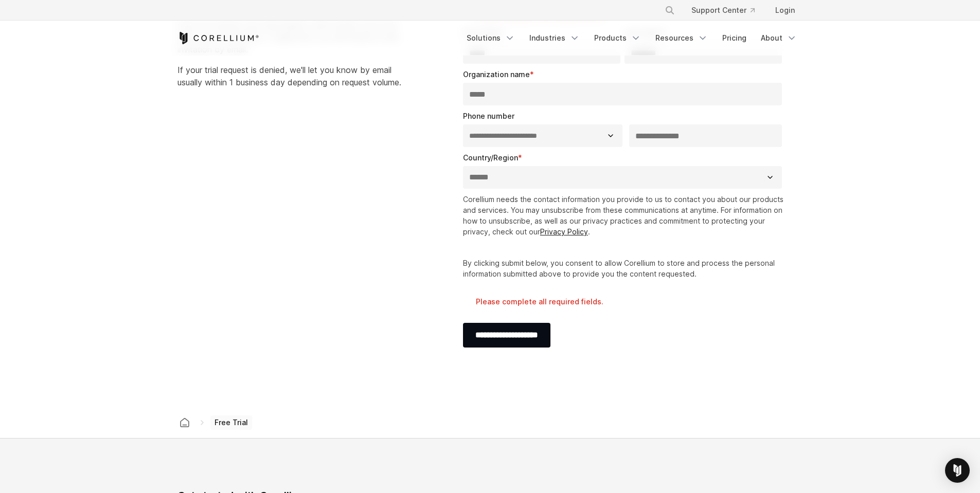  I want to click on a: Industries, so click(555, 38).